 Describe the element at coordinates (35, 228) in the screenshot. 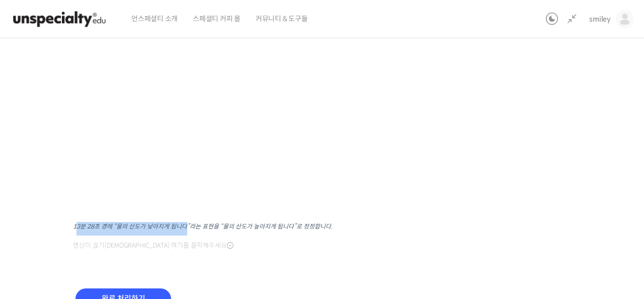

I see `a: 홈` at that location.